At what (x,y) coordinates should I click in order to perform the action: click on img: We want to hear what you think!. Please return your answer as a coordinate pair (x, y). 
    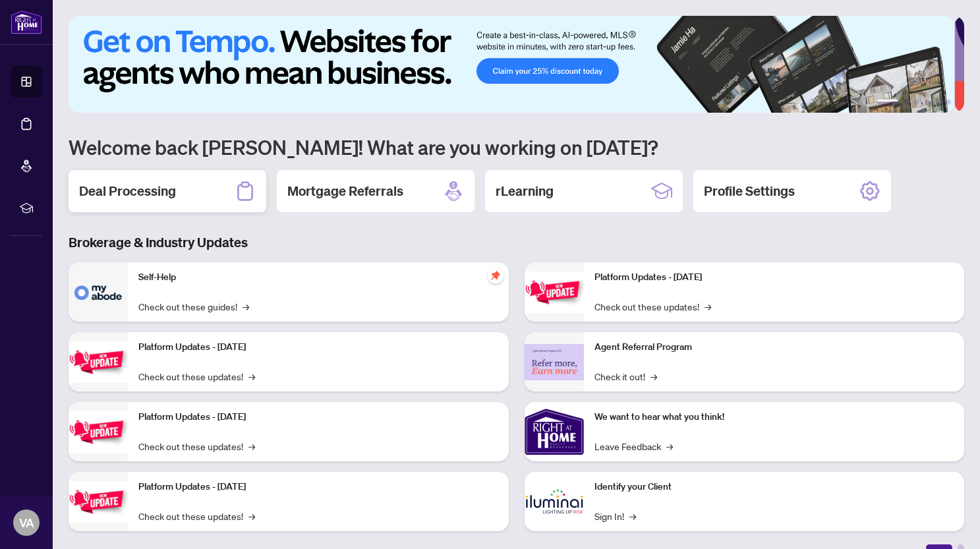
    Looking at the image, I should click on (555, 432).